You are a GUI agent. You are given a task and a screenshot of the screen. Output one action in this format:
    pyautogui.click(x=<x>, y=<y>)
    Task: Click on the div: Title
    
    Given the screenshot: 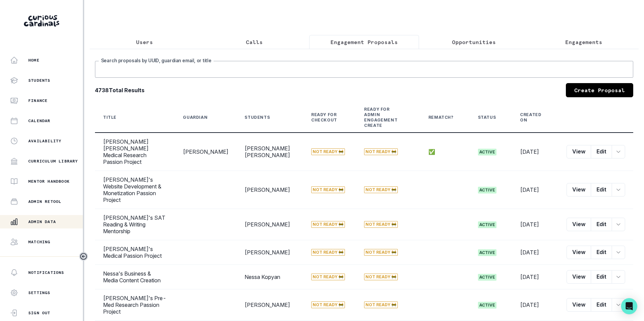 What is the action you would take?
    pyautogui.click(x=110, y=117)
    